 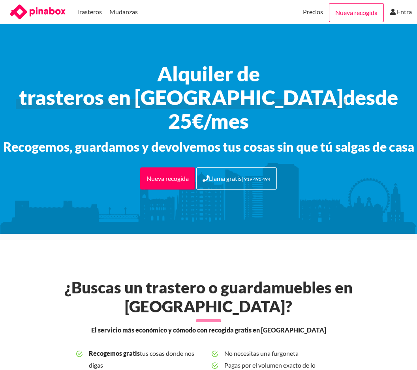 I want to click on a: Llama gratis| 919 495 494, so click(x=237, y=179).